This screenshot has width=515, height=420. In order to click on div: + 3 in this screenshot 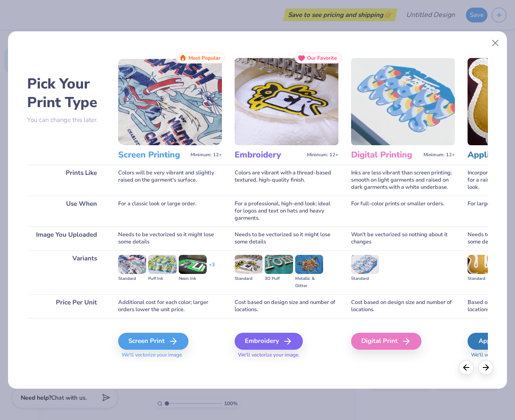, I will do `click(211, 268)`.